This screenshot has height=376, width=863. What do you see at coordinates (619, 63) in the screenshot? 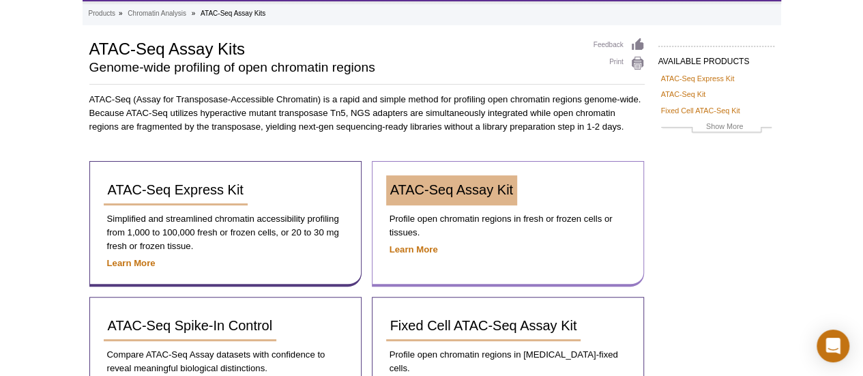
I see `a: Print` at bounding box center [619, 63].